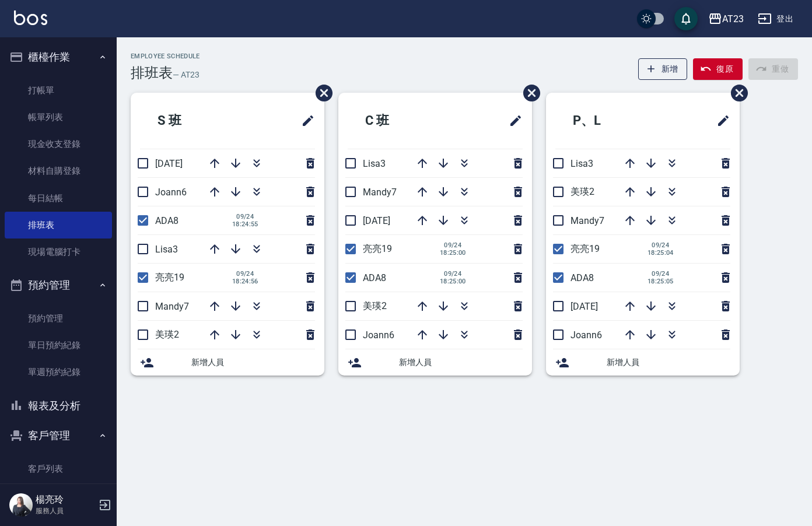 This screenshot has height=526, width=812. Describe the element at coordinates (59, 285) in the screenshot. I see `button: 預約管理` at that location.